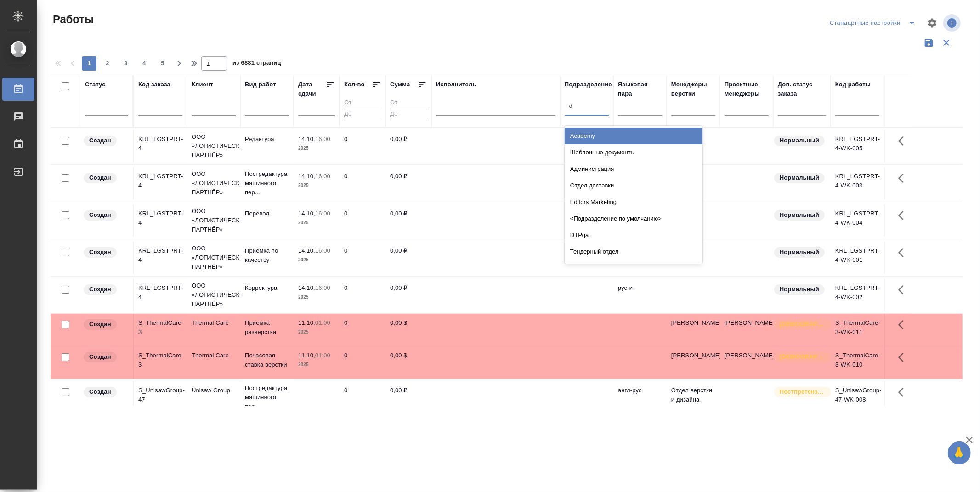 This screenshot has height=492, width=980. I want to click on div: DTPlight, so click(633, 268).